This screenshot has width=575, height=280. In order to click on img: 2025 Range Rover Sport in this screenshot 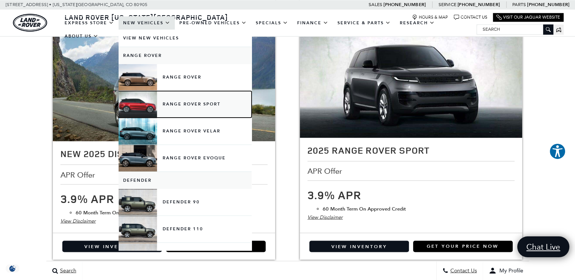, I will do `click(411, 75)`.